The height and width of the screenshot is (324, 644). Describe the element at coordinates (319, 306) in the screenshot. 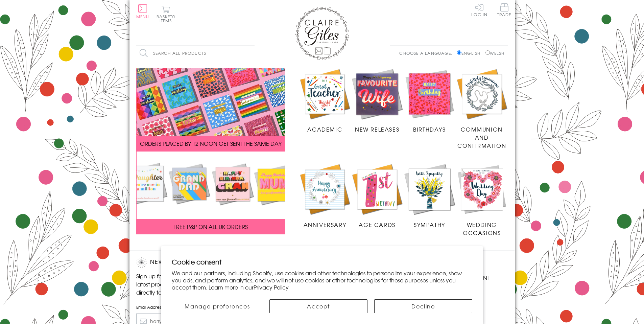

I see `button: Accept` at that location.